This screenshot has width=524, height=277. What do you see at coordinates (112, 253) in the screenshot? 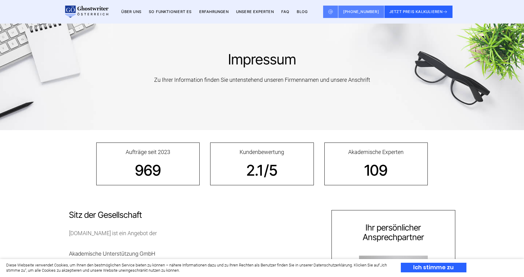
I see `strong: Akademische Unterstützung GmbH` at bounding box center [112, 253].